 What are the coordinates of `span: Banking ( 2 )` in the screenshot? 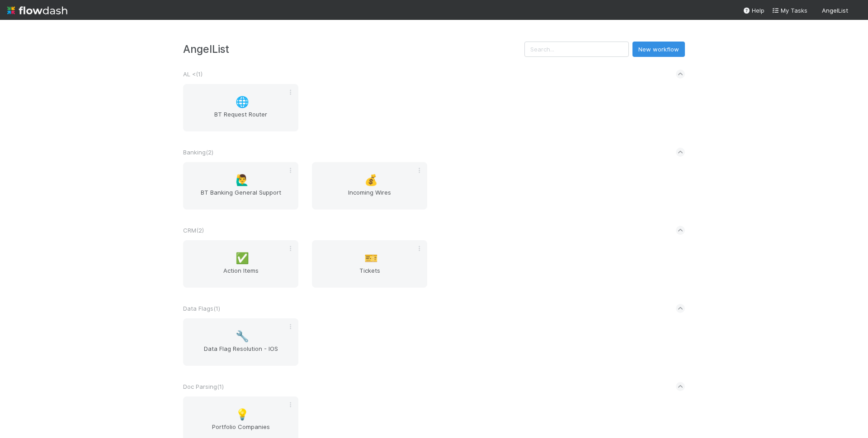 It's located at (198, 152).